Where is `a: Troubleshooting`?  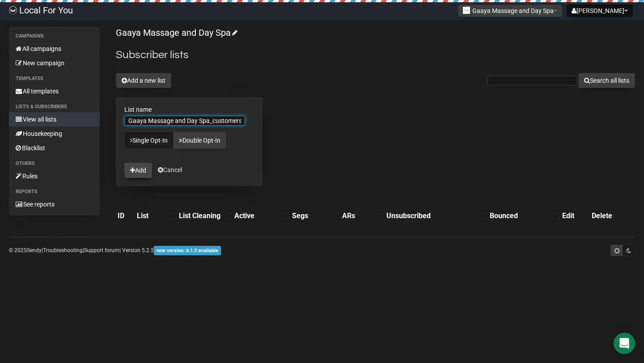 a: Troubleshooting is located at coordinates (62, 250).